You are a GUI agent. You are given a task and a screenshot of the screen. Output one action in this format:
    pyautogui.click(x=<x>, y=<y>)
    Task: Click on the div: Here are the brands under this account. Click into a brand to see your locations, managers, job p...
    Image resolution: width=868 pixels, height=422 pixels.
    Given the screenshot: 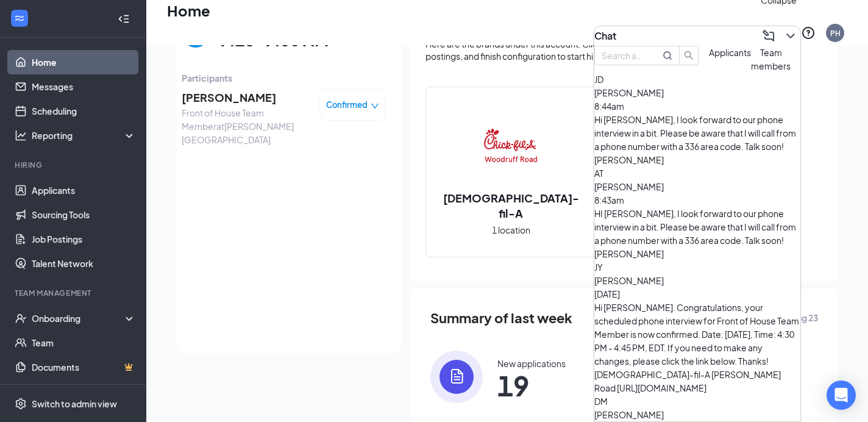 What is the action you would take?
    pyautogui.click(x=624, y=50)
    